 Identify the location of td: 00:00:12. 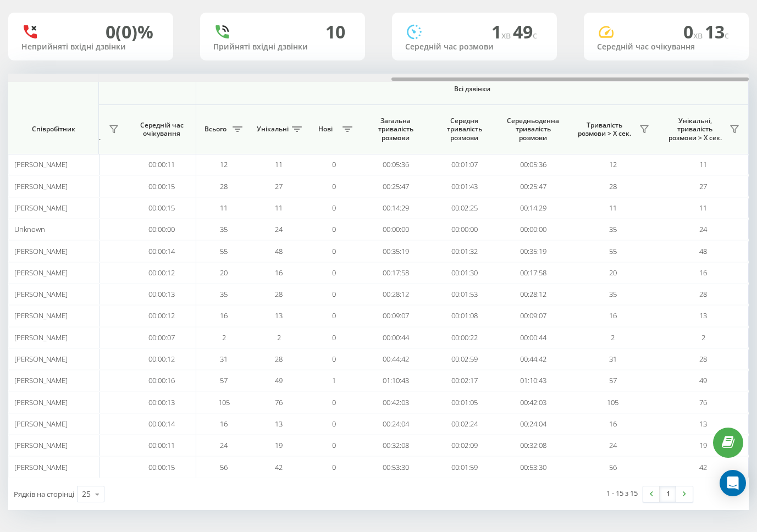
(162, 359).